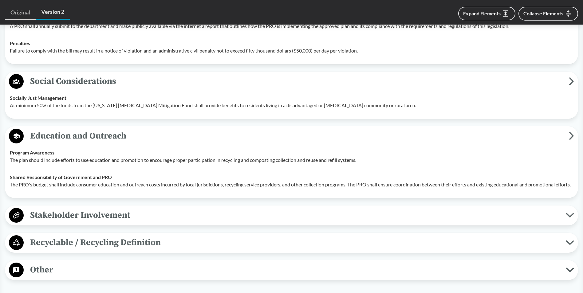 The height and width of the screenshot is (293, 583). I want to click on span: Recyclable / Recycling Definition, so click(295, 242).